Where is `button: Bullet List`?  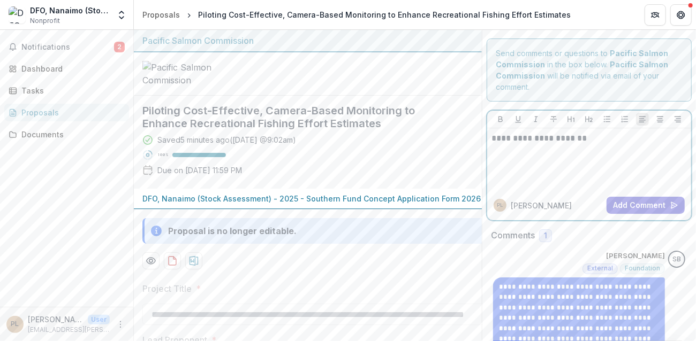
button: Bullet List is located at coordinates (607, 119).